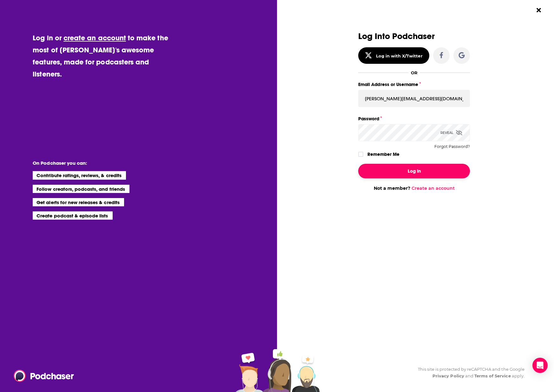 This screenshot has height=392, width=554. I want to click on li: Get alerts for new releases & credits, so click(78, 202).